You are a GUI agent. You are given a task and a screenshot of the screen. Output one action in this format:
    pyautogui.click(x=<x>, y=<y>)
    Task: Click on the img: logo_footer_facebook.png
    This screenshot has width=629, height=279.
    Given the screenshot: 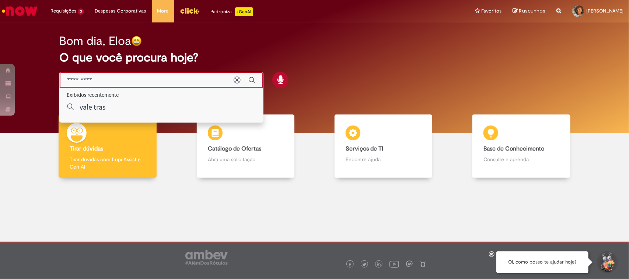 What is the action you would take?
    pyautogui.click(x=350, y=265)
    